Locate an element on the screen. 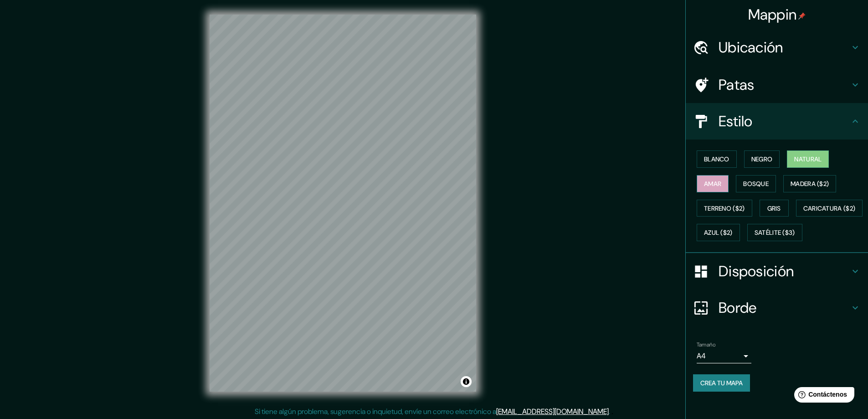 This screenshot has width=868, height=419. button: Natural is located at coordinates (808, 159).